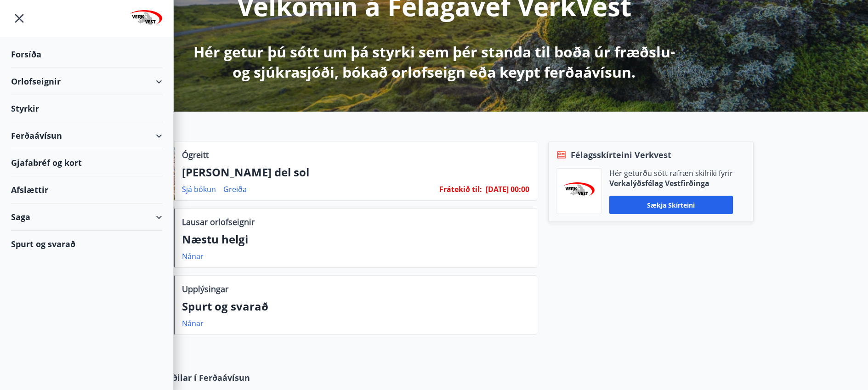 This screenshot has width=868, height=390. Describe the element at coordinates (87, 81) in the screenshot. I see `div: Orlofseignir` at that location.